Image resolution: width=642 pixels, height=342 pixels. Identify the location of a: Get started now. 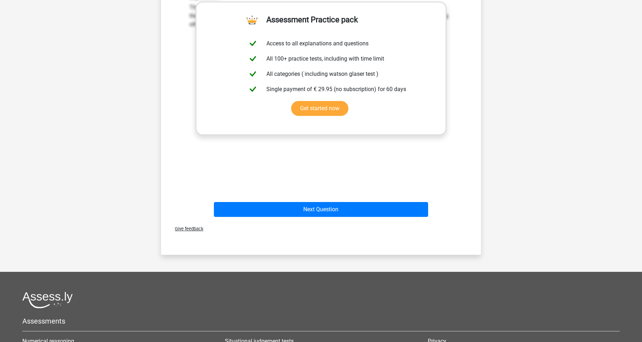
(320, 109).